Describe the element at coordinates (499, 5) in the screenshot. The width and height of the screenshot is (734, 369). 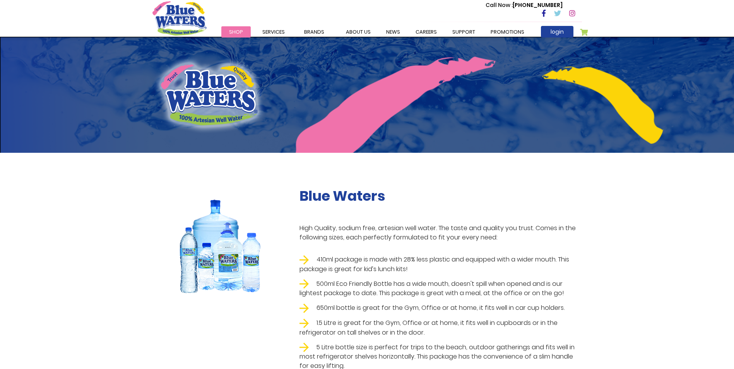
I see `span: Call Now :` at that location.